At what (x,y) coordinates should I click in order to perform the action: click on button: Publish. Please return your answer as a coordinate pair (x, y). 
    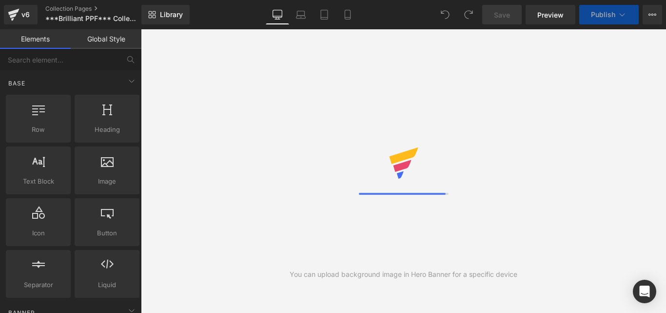
    Looking at the image, I should click on (609, 15).